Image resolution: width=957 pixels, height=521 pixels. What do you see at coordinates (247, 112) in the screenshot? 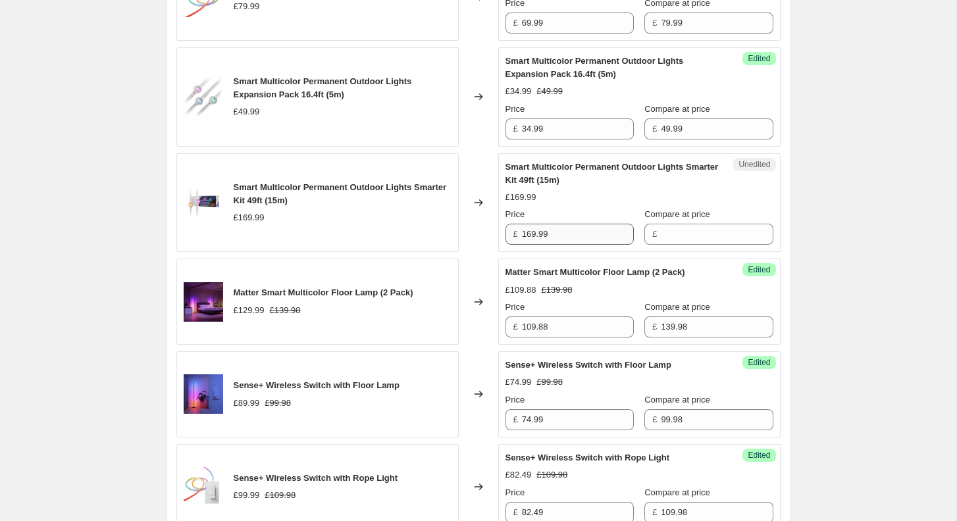
I see `div: £49.99` at bounding box center [247, 112].